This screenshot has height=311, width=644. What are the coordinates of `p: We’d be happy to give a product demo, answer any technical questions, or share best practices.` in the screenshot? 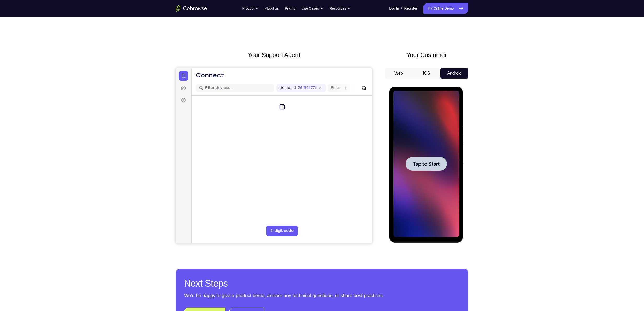 It's located at (322, 296).